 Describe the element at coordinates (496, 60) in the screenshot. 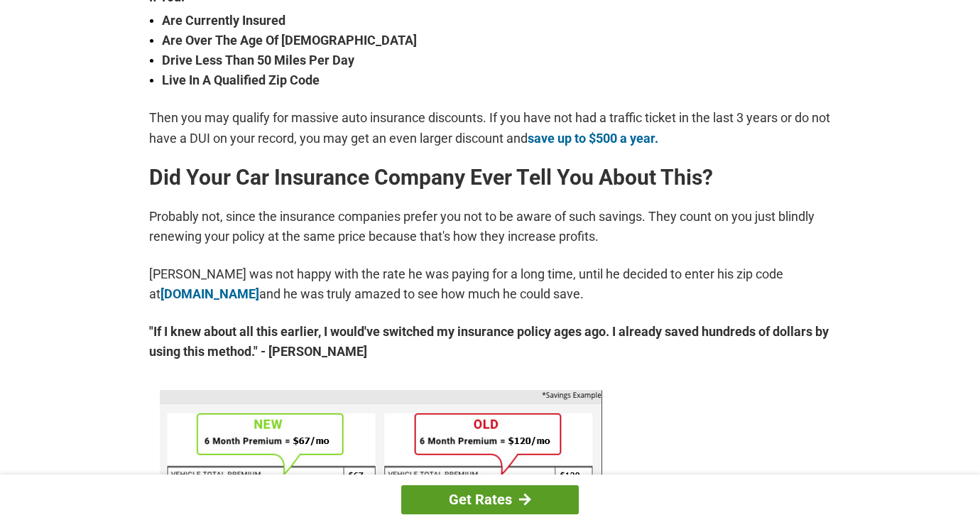

I see `strong: Drive Less Than 50 Miles Per Day` at that location.